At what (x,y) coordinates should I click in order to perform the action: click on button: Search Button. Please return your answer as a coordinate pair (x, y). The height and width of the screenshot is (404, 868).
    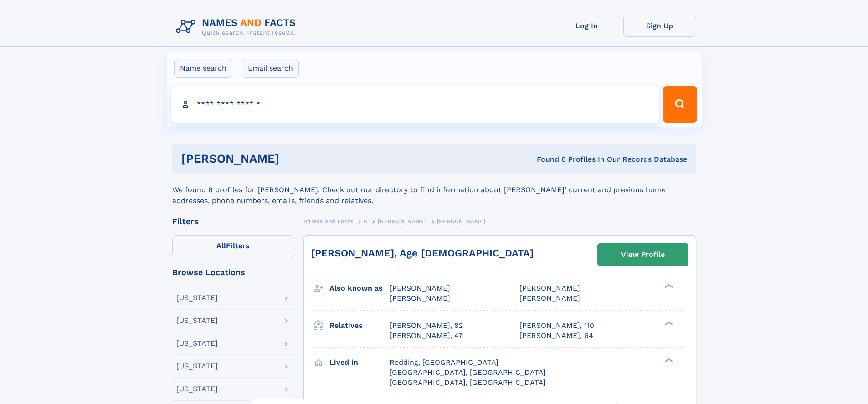
    Looking at the image, I should click on (680, 104).